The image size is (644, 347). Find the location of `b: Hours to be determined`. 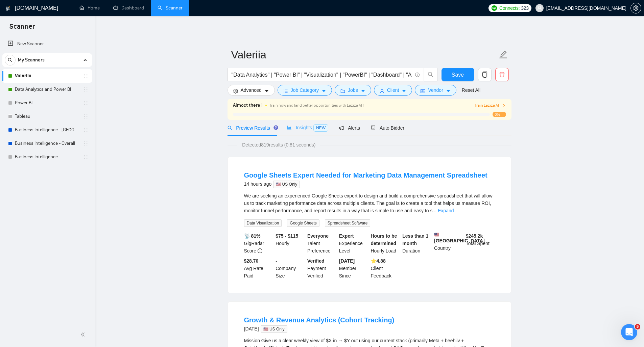

b: Hours to be determined is located at coordinates (384, 240).